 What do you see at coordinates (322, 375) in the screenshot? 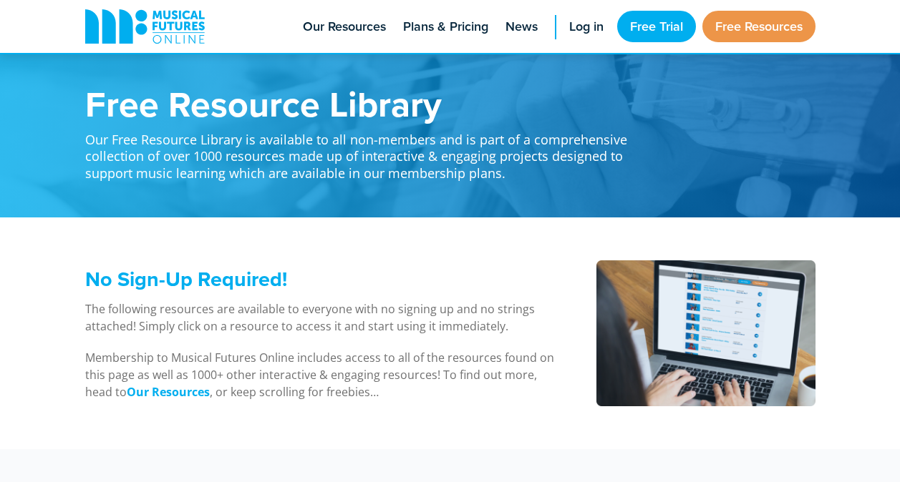
I see `p: Membership to Musical Futures Online includes access to all of the resources found on this page a...` at bounding box center [322, 375].